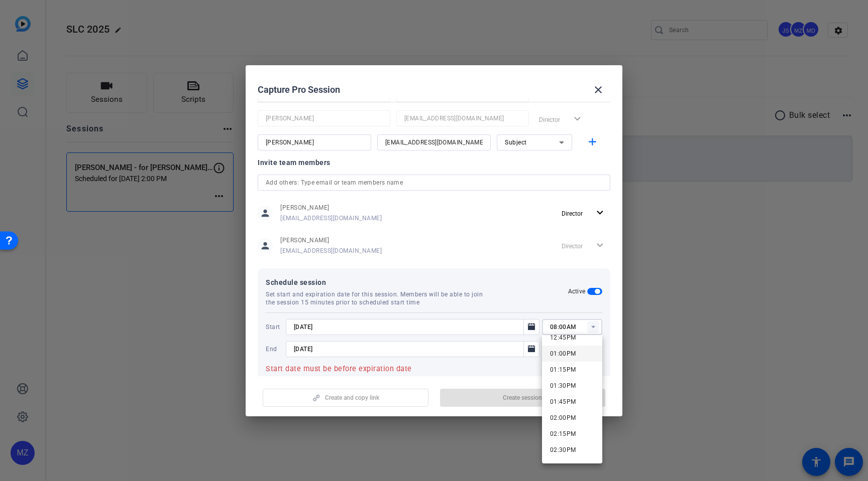  What do you see at coordinates (434, 90) in the screenshot?
I see `div: Capture Pro Session` at bounding box center [434, 90].